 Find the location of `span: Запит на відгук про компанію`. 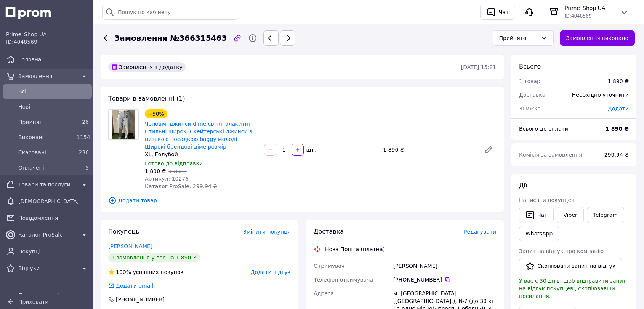

span: Запит на відгук про компанію is located at coordinates (561, 251).